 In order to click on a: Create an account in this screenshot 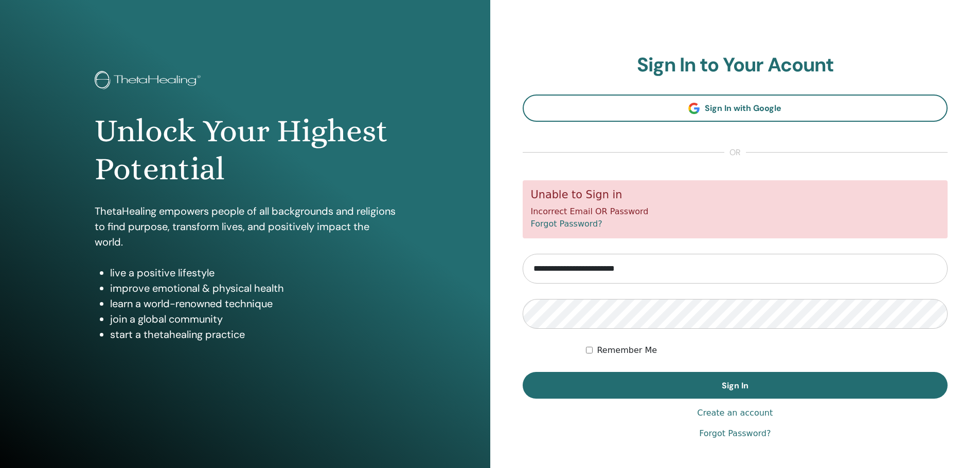, I will do `click(735, 413)`.